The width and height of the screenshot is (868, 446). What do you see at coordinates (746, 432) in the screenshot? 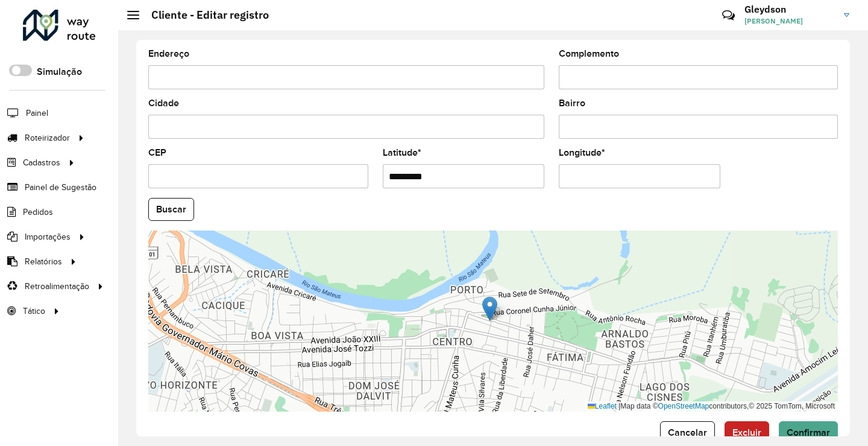
I see `span: Excluir` at bounding box center [746, 432].